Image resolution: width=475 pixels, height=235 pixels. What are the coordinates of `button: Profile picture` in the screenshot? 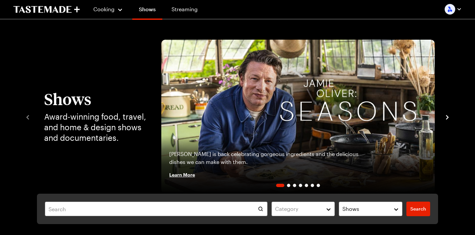 It's located at (454, 9).